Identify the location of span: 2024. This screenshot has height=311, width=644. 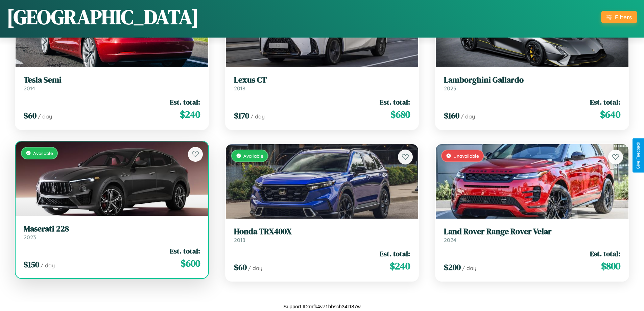
(450, 240).